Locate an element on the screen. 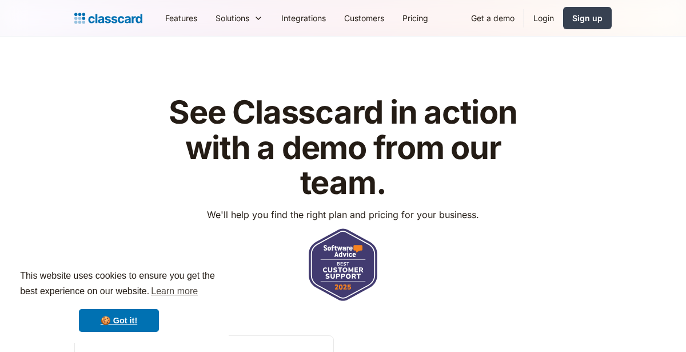 Image resolution: width=686 pixels, height=352 pixels. a: Sign up is located at coordinates (587, 18).